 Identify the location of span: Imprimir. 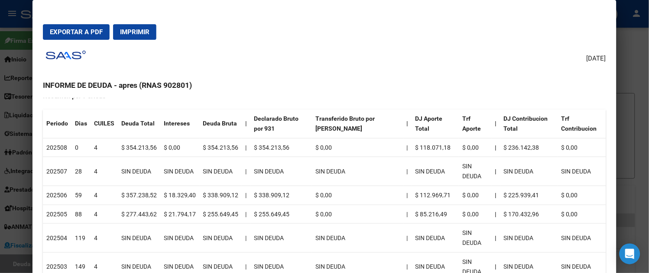
(135, 32).